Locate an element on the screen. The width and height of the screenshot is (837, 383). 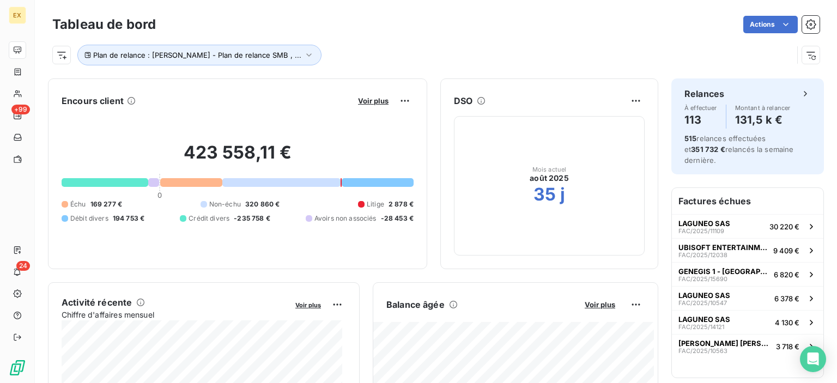
span: Non-échu is located at coordinates (225, 204).